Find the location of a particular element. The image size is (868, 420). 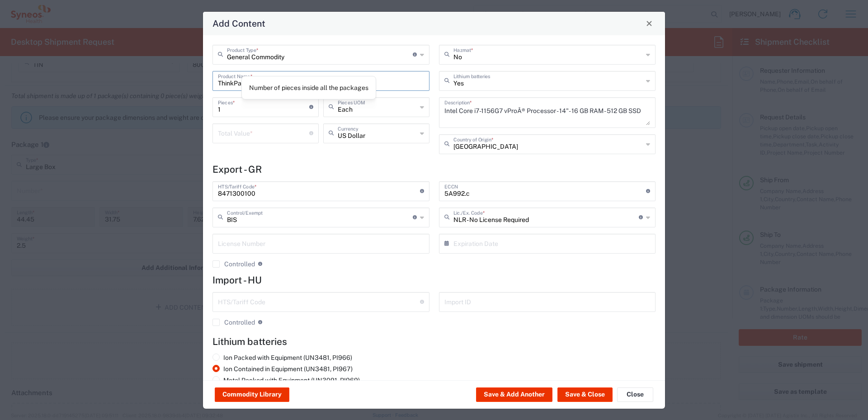

label: Ion Contained in Equipment (UN3481, PI967) is located at coordinates (283, 369).